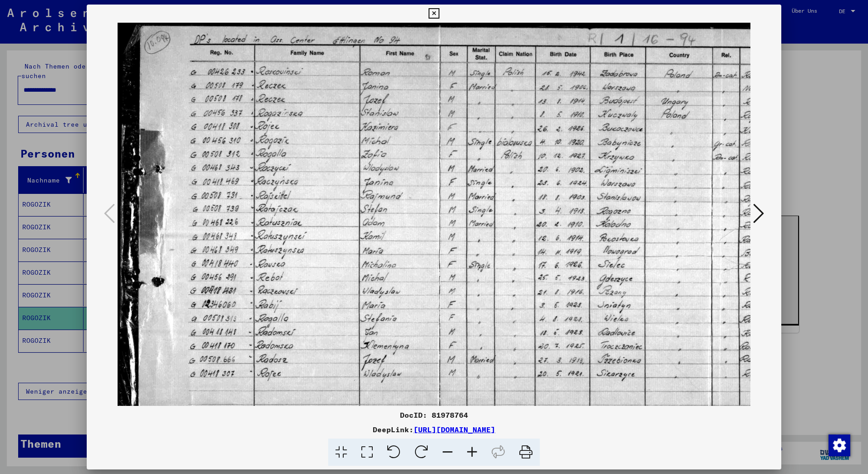 Image resolution: width=868 pixels, height=474 pixels. What do you see at coordinates (839, 445) in the screenshot?
I see `div: Zustimmung ändern` at bounding box center [839, 445].